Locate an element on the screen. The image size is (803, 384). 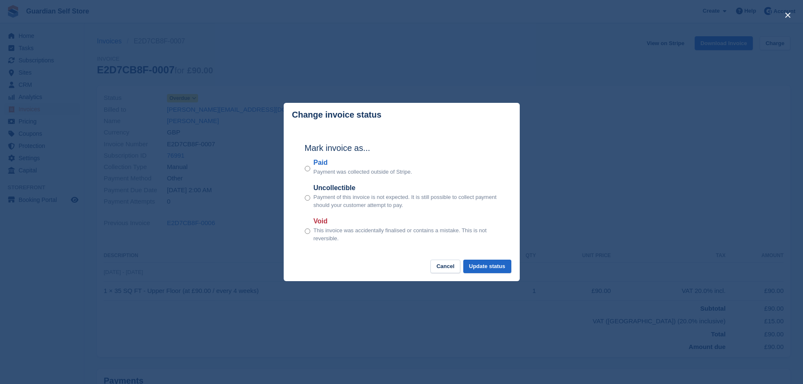
label: Void is located at coordinates (406, 221).